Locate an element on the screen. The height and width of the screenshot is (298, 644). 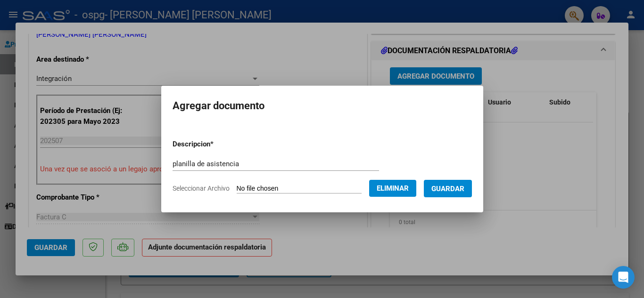
span: Seleccionar Archivo is located at coordinates (201, 188).